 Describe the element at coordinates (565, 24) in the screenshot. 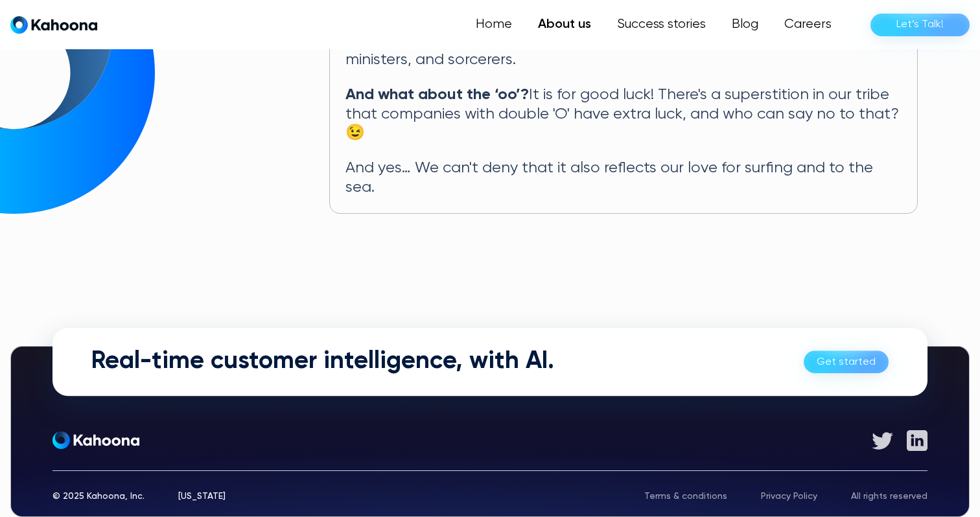

I see `a: About us` at that location.